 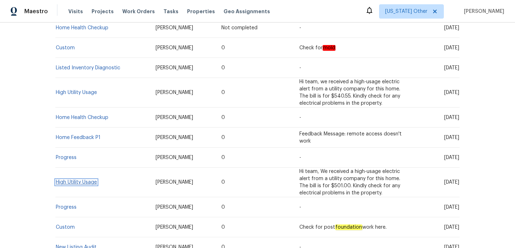 I want to click on span: Hi team, We received a high-usage electric alert from a utility company for this home. The bill i..., so click(x=350, y=182).